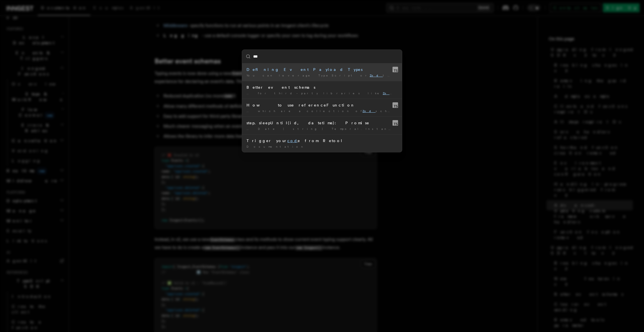 The image size is (644, 332). I want to click on div: You can leverage TypeScript or to define your …, so click(322, 75).